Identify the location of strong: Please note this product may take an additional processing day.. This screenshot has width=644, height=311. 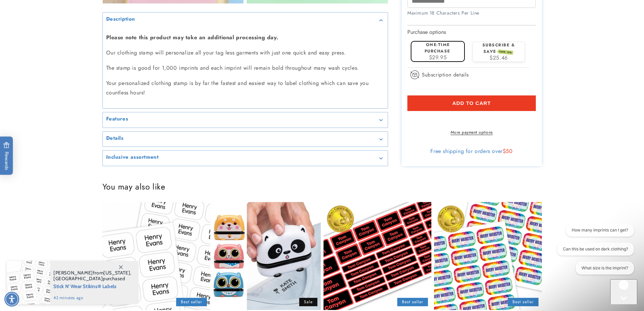
(192, 37).